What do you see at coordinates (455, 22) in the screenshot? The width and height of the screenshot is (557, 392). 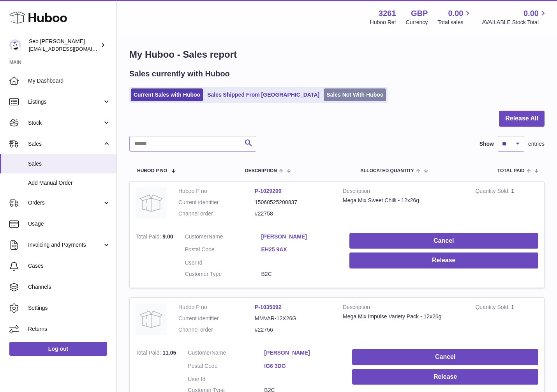 I see `span: Total sales` at bounding box center [455, 22].